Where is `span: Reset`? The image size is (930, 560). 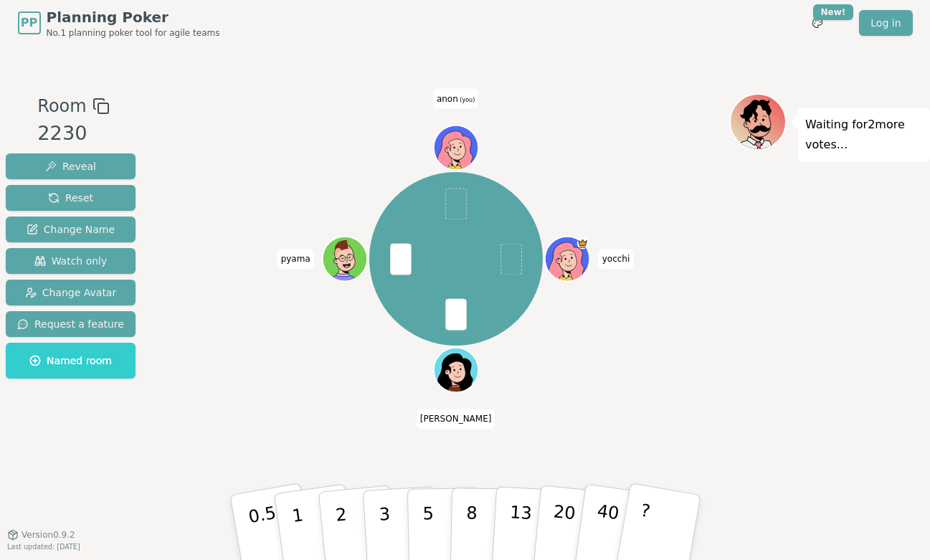 span: Reset is located at coordinates (71, 197).